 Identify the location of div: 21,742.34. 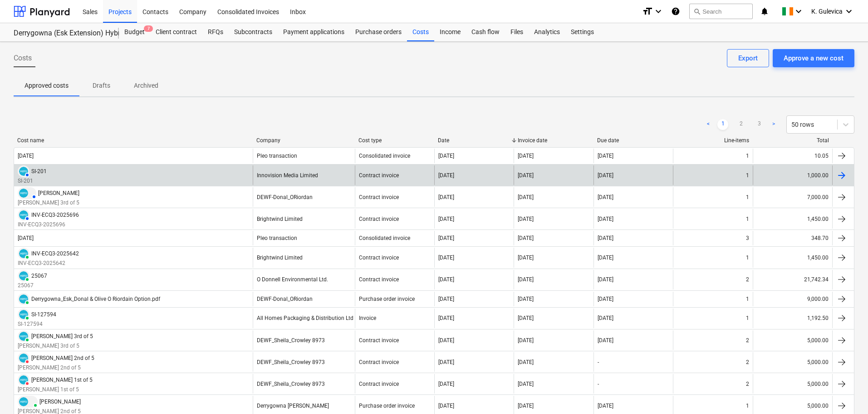
(793, 280).